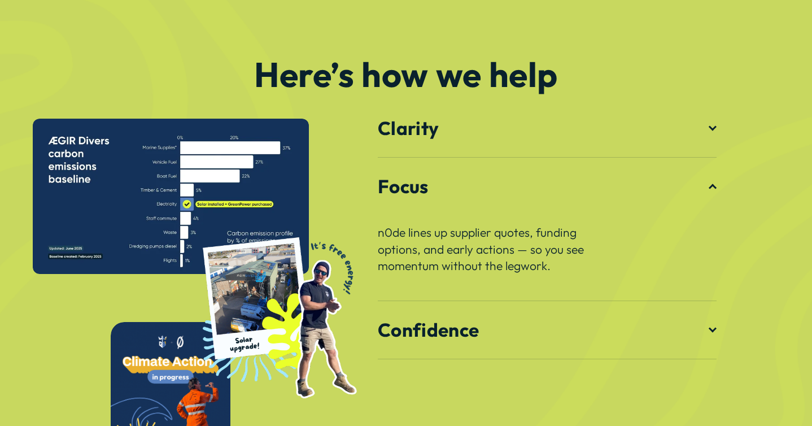  What do you see at coordinates (547, 257) in the screenshot?
I see `div: Focus` at bounding box center [547, 257].